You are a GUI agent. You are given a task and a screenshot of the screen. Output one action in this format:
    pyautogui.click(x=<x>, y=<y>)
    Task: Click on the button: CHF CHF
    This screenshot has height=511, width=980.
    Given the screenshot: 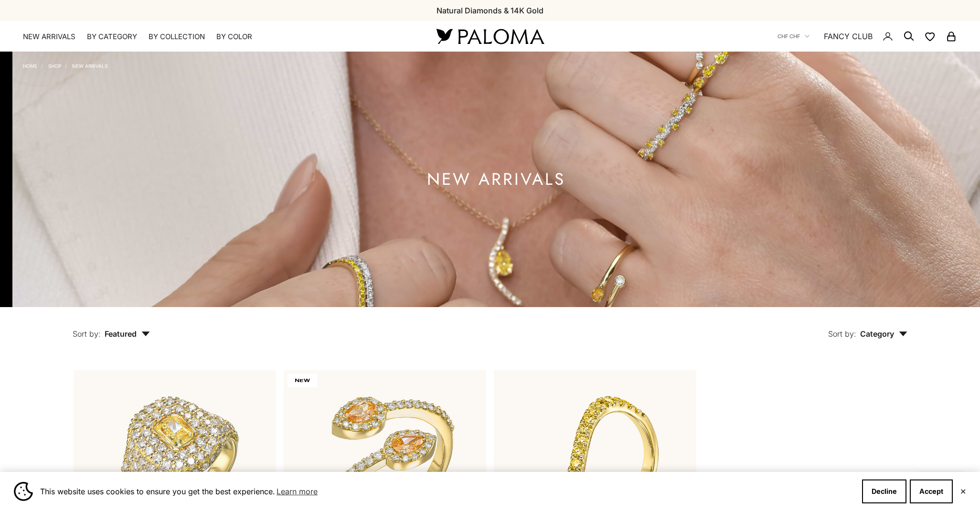 What is the action you would take?
    pyautogui.click(x=793, y=36)
    